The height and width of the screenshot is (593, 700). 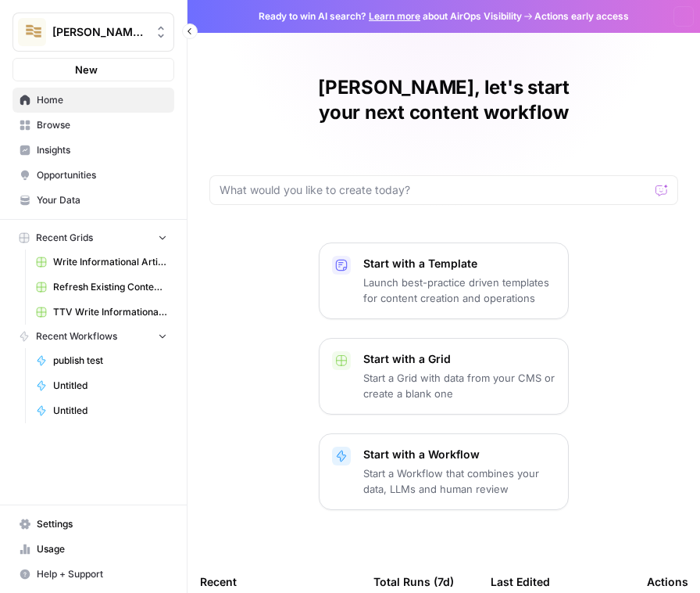 I want to click on a: Write Informational Article, so click(x=102, y=262).